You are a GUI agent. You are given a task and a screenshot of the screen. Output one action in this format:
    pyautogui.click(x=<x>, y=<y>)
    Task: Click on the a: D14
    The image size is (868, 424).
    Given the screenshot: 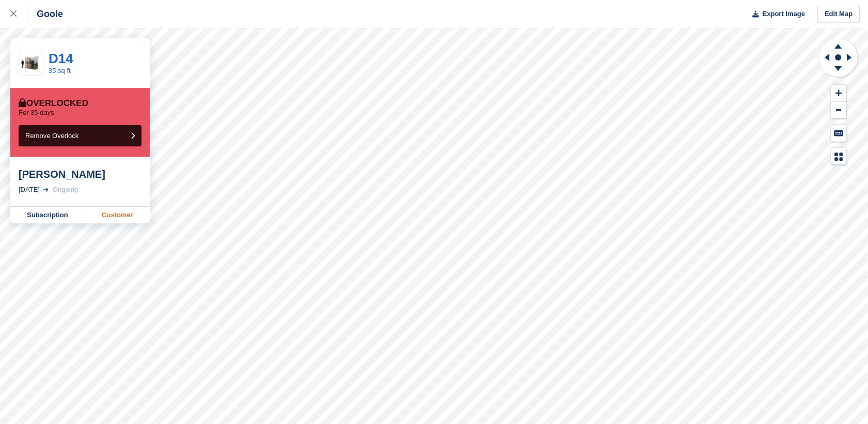 What is the action you would take?
    pyautogui.click(x=61, y=58)
    